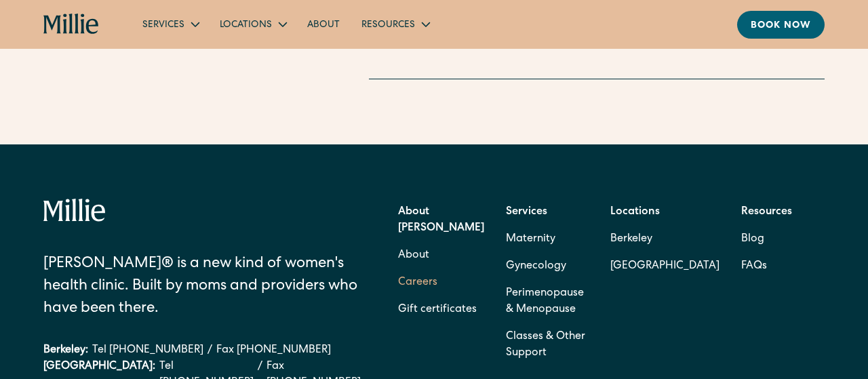  What do you see at coordinates (780, 24) in the screenshot?
I see `a: Book now` at bounding box center [780, 24].